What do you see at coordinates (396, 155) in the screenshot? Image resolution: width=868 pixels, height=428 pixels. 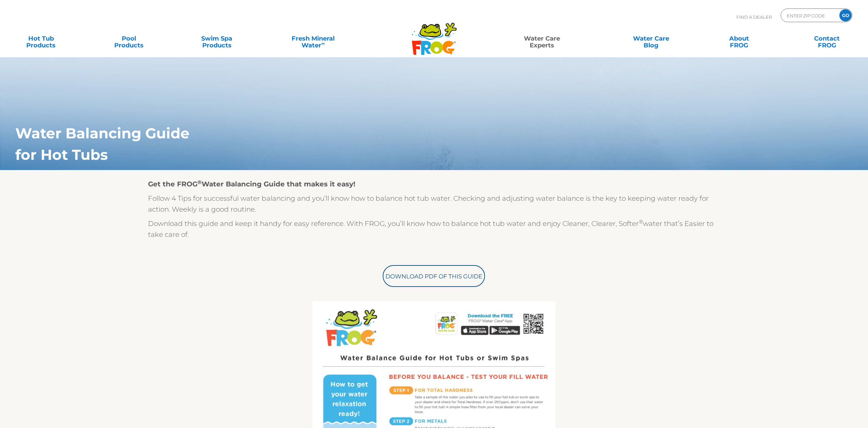 I see `h1: for Hot Tubs` at bounding box center [396, 155].